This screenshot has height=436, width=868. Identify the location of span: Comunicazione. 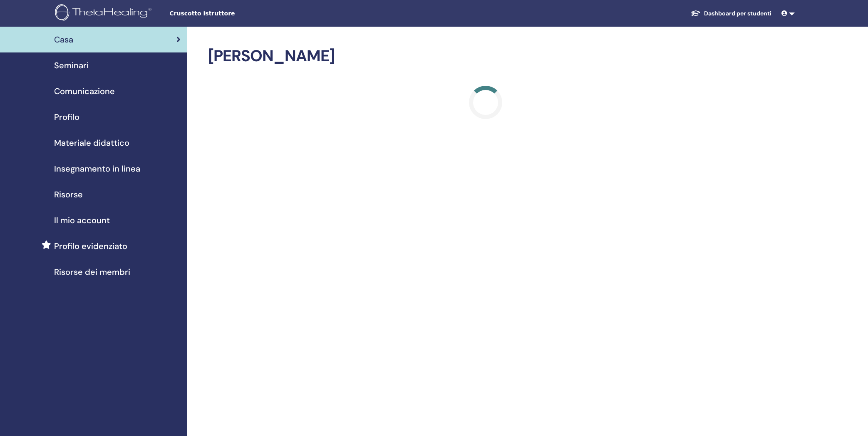
(84, 91).